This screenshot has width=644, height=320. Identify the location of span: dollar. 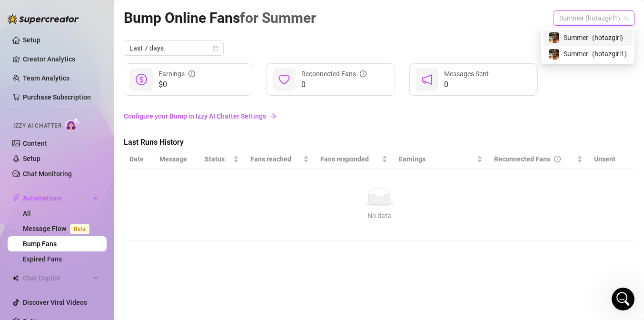
(141, 79).